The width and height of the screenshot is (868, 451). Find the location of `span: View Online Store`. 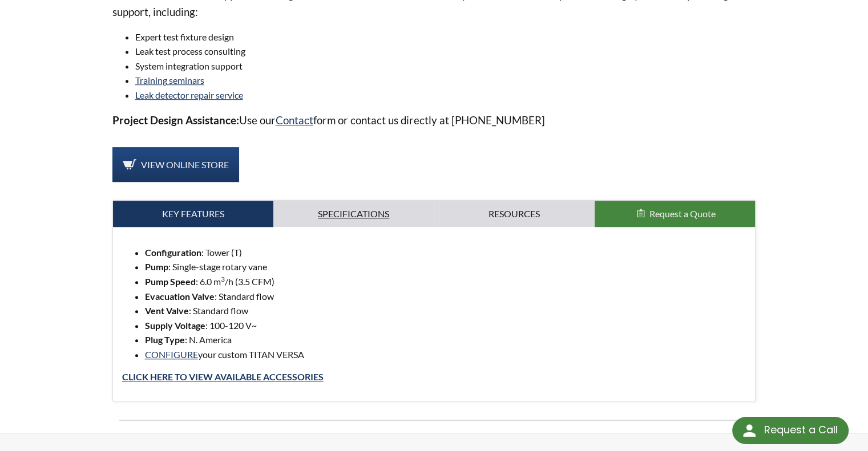

span: View Online Store is located at coordinates (185, 164).